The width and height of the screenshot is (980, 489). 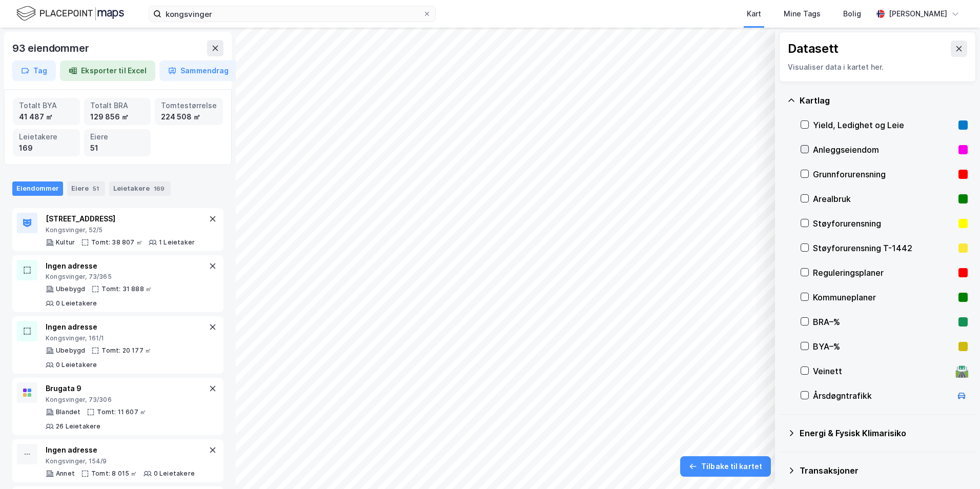 I want to click on div: BYA–%, so click(x=884, y=346).